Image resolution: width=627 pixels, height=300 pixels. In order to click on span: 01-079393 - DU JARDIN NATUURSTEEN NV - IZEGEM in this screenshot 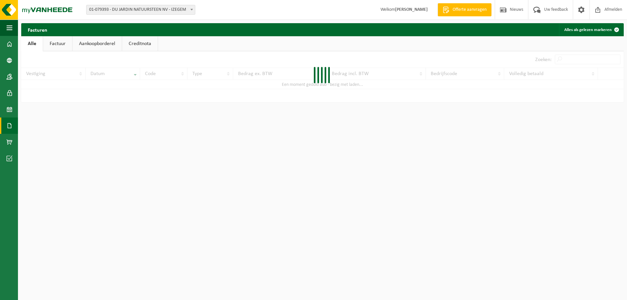, I will do `click(141, 10)`.